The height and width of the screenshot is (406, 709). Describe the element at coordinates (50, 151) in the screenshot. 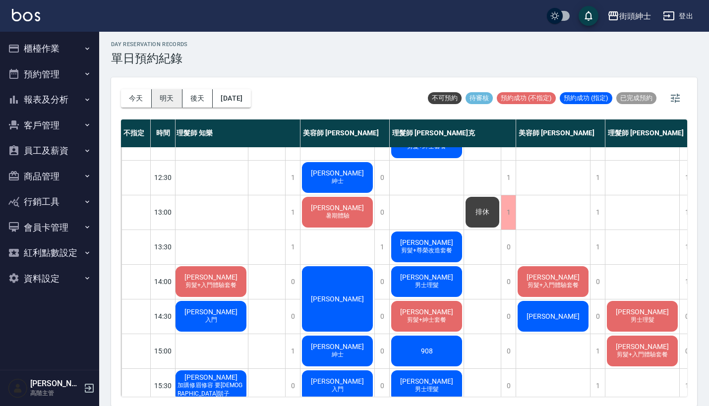

I see `button: 員工及薪資` at that location.